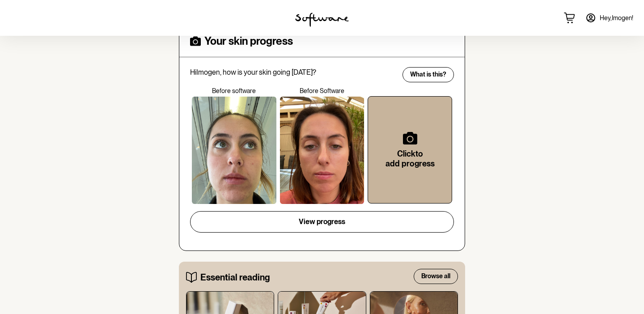  I want to click on button: Browse all, so click(436, 276).